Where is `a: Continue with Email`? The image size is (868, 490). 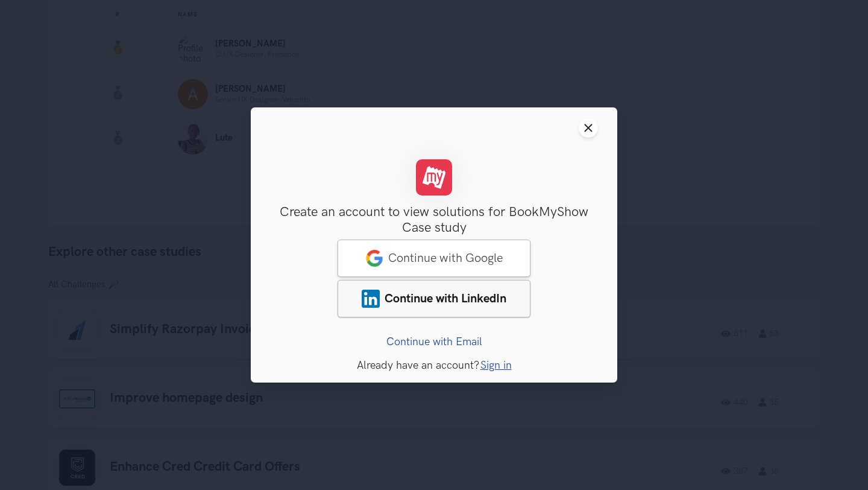 a: Continue with Email is located at coordinates (434, 341).